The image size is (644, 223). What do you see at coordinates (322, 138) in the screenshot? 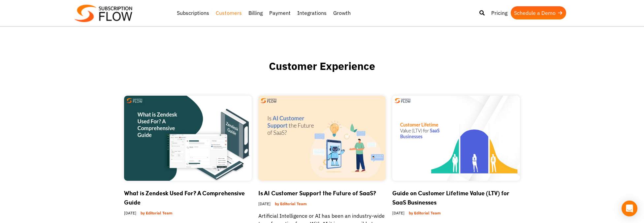
I see `img: Is AI Customer Support the Future of SaaS?` at bounding box center [322, 138].